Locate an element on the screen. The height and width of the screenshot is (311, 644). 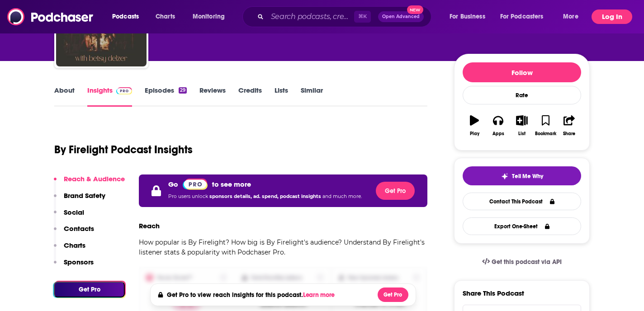
button: Follow is located at coordinates (522, 72).